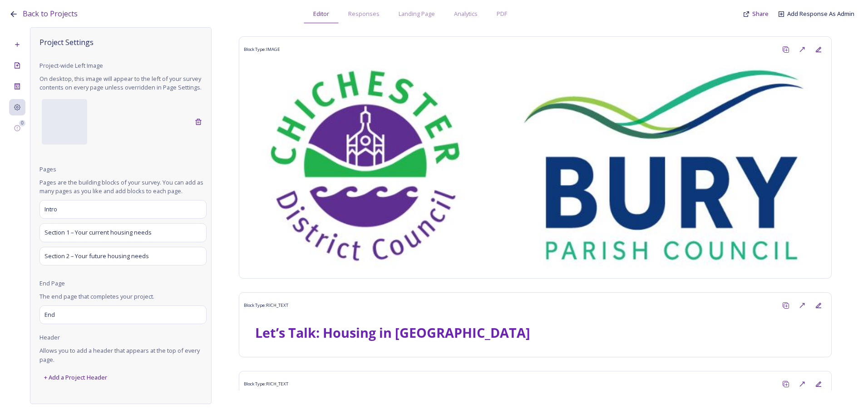  I want to click on a: Add Response As Admin, so click(821, 14).